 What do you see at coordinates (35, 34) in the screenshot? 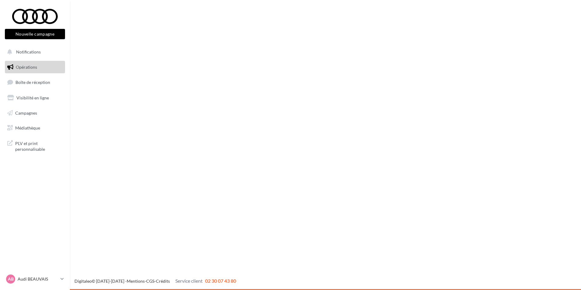
I see `button: Nouvelle campagne` at bounding box center [35, 34].